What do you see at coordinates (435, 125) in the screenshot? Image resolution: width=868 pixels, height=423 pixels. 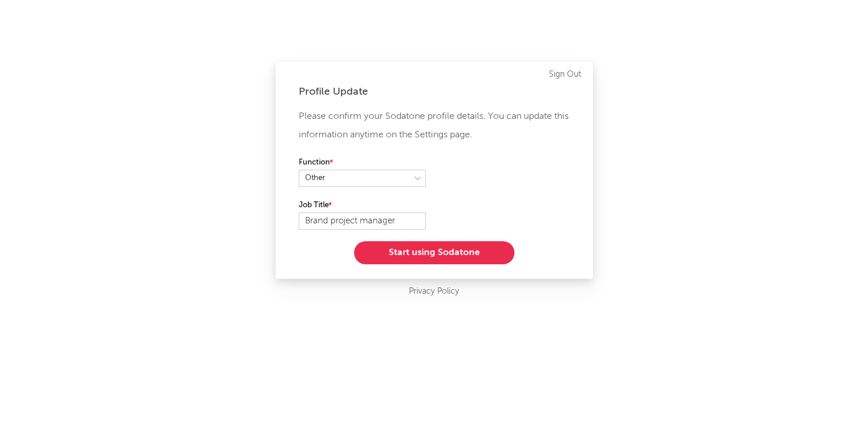 I see `p: Please confirm your Sodatone profile details. You can update this information anytime on the Sett...` at bounding box center [435, 125].